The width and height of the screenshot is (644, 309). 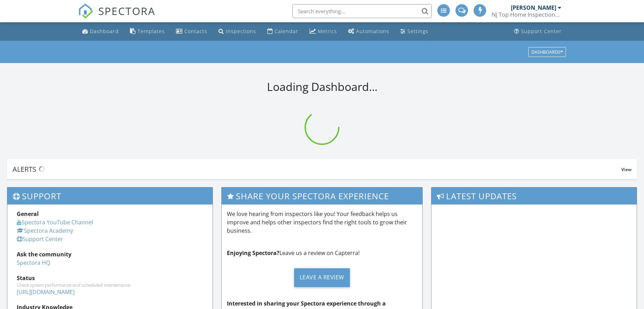 I want to click on a: Templates, so click(x=148, y=31).